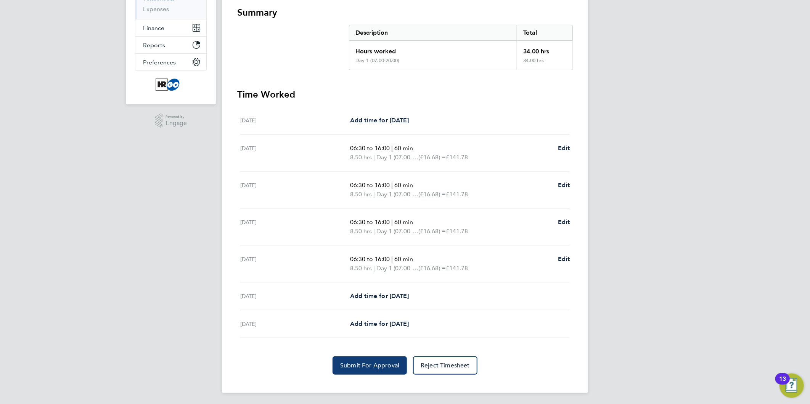 The image size is (810, 404). I want to click on span: Preferences, so click(159, 62).